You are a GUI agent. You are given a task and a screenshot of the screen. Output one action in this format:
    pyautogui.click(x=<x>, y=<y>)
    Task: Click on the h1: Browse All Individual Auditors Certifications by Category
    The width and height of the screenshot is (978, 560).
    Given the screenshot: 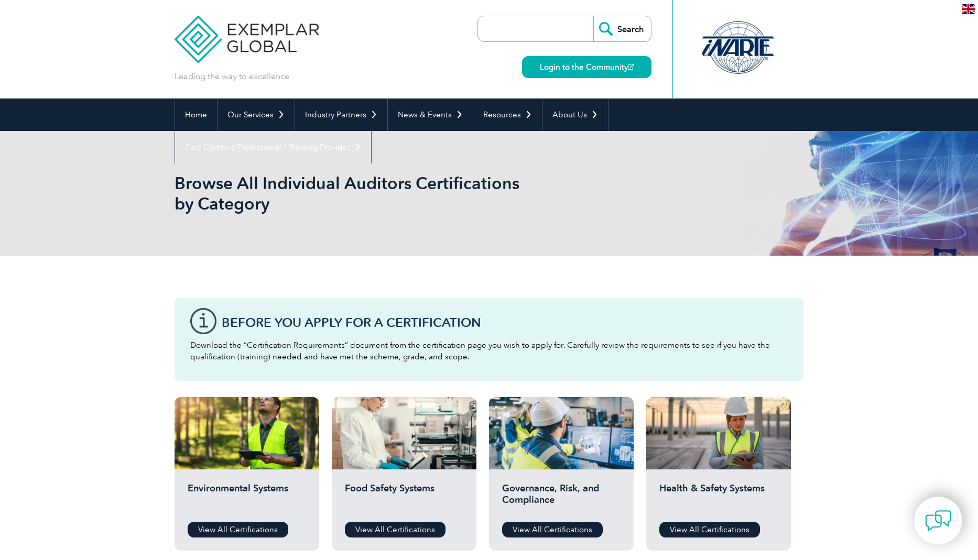 What is the action you would take?
    pyautogui.click(x=376, y=194)
    